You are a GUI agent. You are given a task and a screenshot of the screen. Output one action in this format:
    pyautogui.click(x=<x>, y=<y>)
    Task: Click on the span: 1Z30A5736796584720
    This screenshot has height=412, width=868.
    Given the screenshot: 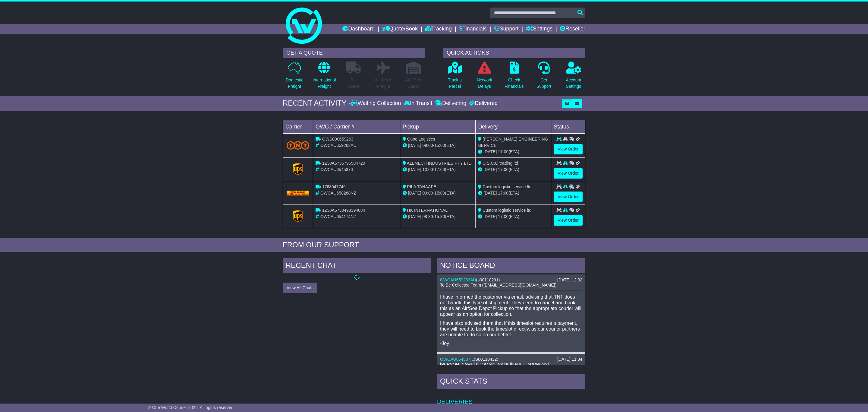 What is the action you would take?
    pyautogui.click(x=343, y=163)
    